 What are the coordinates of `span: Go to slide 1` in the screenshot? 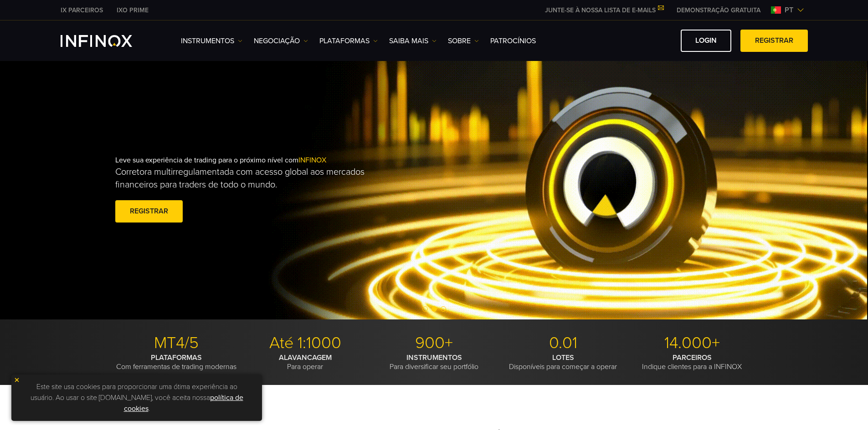 It's located at (425, 309).